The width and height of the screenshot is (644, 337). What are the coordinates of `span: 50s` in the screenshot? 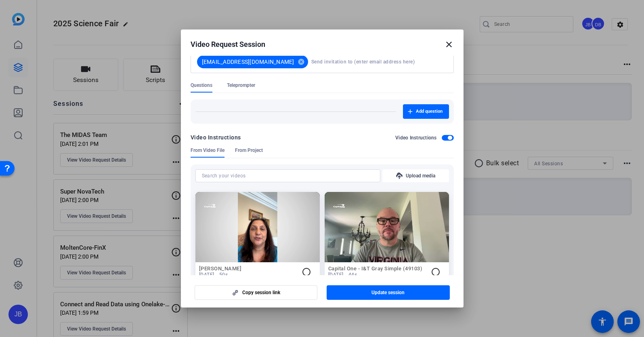 It's located at (224, 275).